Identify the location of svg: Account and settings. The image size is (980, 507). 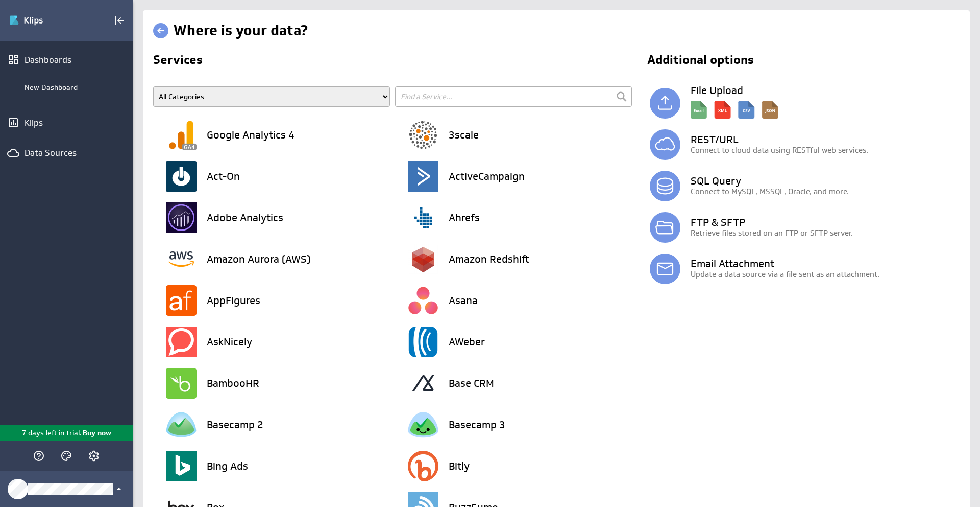
(94, 456).